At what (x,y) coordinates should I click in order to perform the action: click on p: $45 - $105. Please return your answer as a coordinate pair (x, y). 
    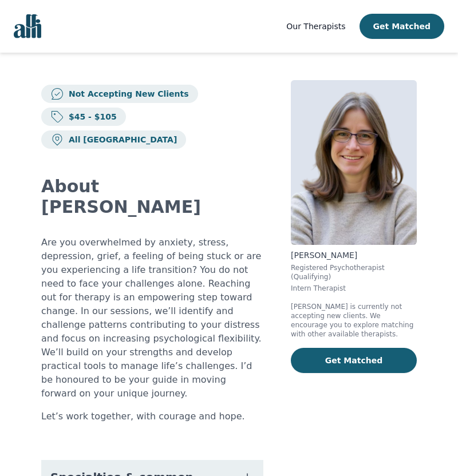
    Looking at the image, I should click on (91, 116).